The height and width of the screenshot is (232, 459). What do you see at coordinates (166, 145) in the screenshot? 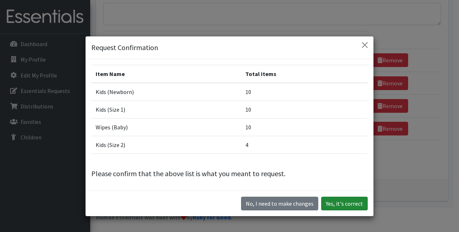
I see `td: Kids (Size 2)` at bounding box center [166, 145].